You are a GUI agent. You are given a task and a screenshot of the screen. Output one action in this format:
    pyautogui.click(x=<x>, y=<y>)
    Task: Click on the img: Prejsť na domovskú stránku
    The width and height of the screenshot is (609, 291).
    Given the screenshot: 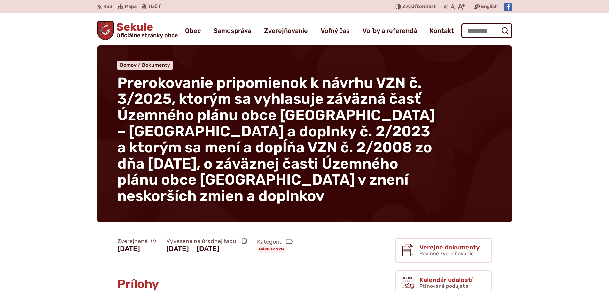 What is the action you would take?
    pyautogui.click(x=105, y=31)
    